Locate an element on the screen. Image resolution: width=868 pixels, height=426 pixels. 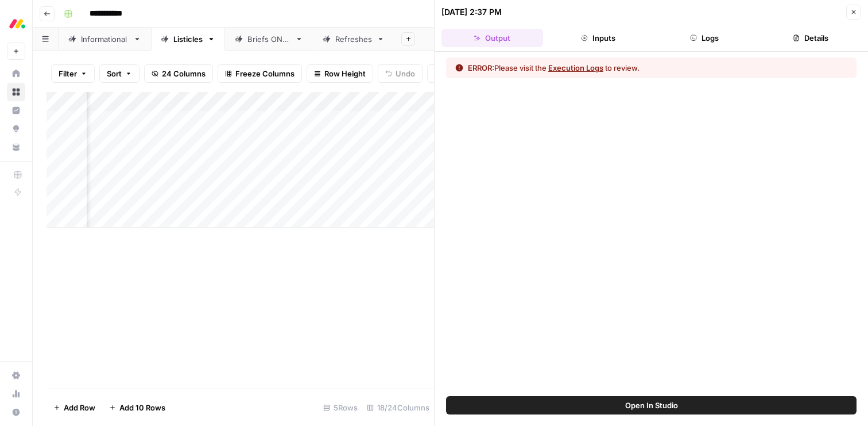
a: Insights is located at coordinates (16, 110).